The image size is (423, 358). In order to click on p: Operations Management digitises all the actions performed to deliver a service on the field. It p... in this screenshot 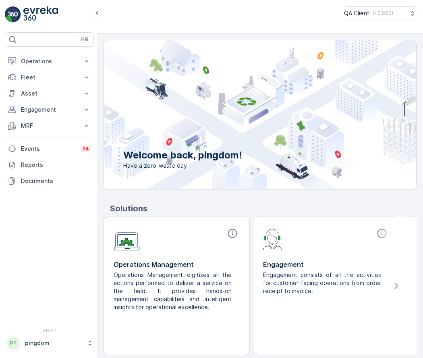, I will do `click(173, 291)`.